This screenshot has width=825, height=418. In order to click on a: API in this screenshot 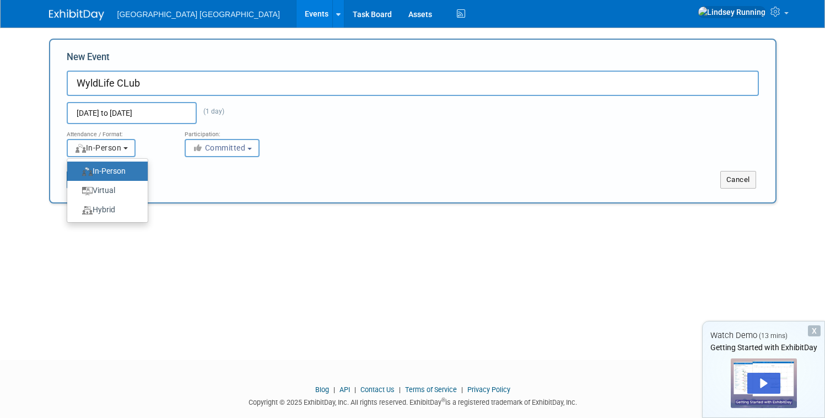, I will do `click(345, 389)`.